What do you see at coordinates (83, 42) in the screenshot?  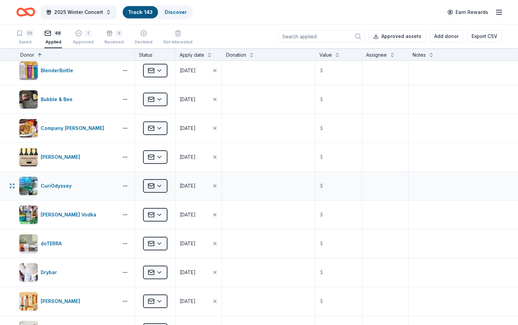 I see `div: Approved` at bounding box center [83, 42].